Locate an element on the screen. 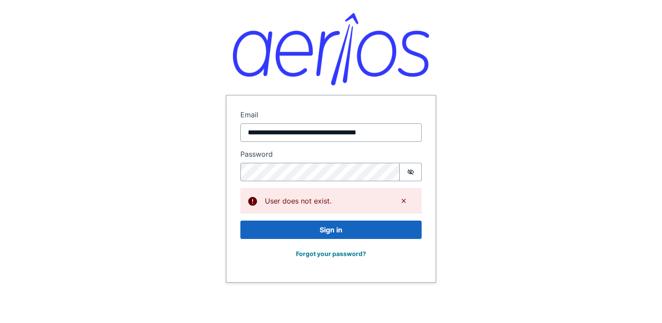  div: User does not exist. is located at coordinates (325, 201).